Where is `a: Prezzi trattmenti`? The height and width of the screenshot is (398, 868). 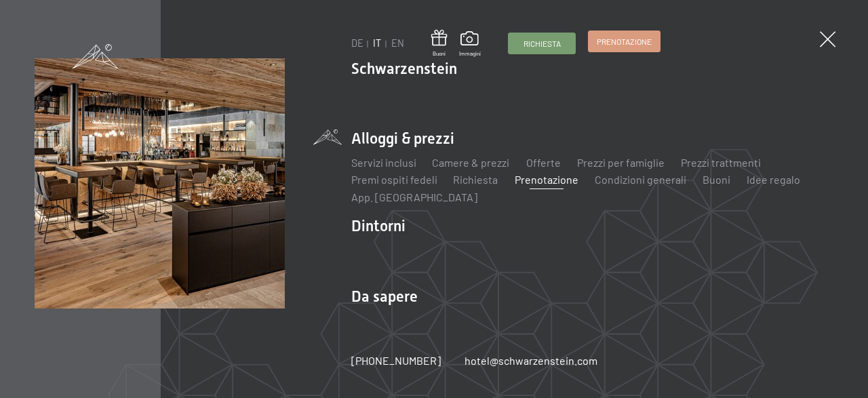
a: Prezzi trattmenti is located at coordinates (721, 163).